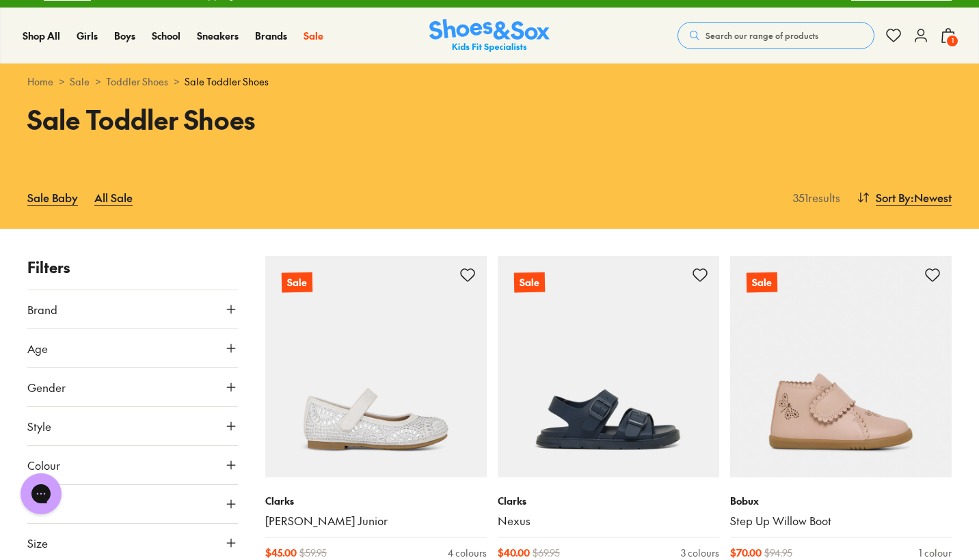 Image resolution: width=979 pixels, height=560 pixels. I want to click on a: Shop All, so click(41, 36).